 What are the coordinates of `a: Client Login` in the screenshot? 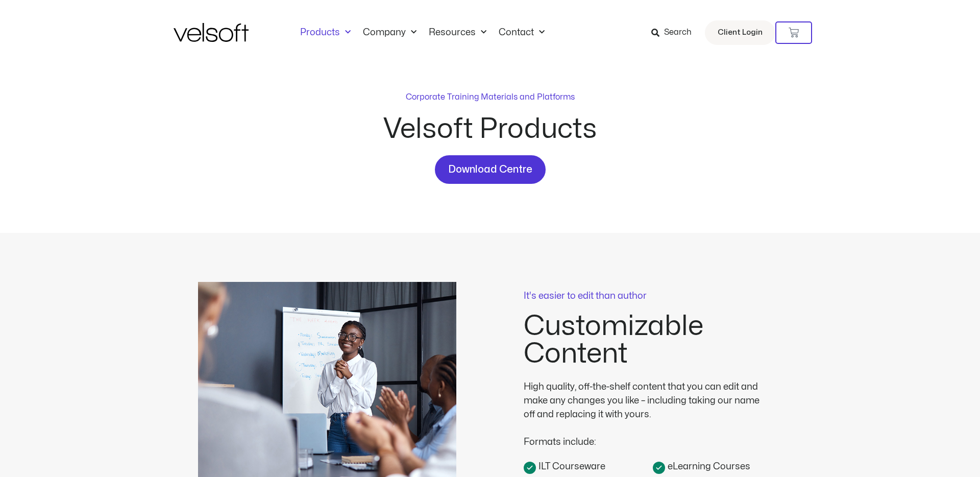 It's located at (741, 33).